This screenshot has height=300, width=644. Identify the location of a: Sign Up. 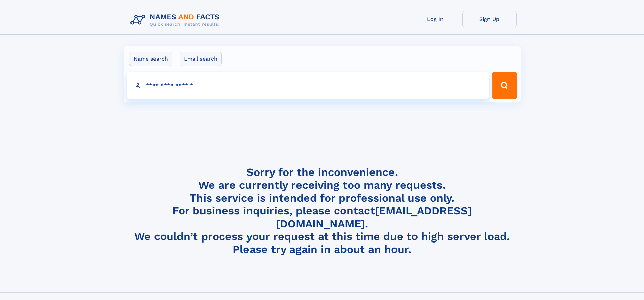
(490, 19).